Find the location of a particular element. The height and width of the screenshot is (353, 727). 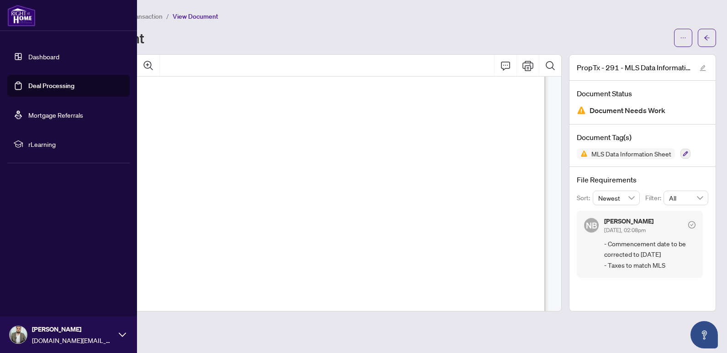

span: NB is located at coordinates (591, 226).